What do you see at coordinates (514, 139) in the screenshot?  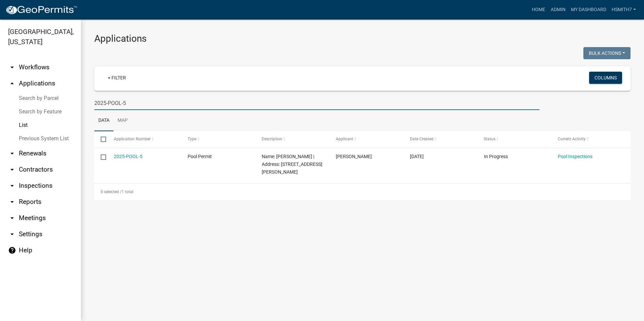 I see `datatable-header-cell: Status` at bounding box center [514, 139].